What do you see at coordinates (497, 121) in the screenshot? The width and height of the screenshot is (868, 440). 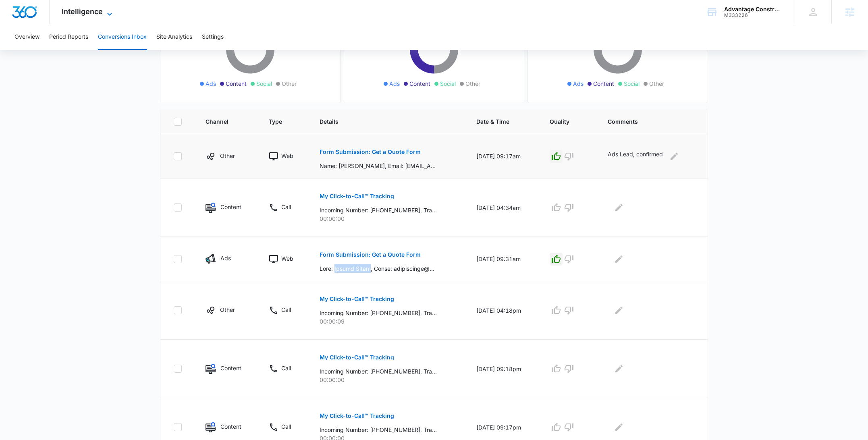 I see `span: Date & Time` at bounding box center [497, 121].